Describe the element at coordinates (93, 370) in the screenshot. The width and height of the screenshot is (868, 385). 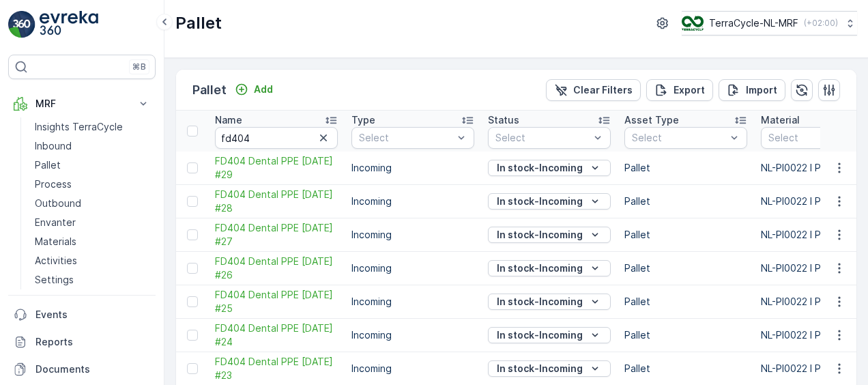
I see `p: Documents` at that location.